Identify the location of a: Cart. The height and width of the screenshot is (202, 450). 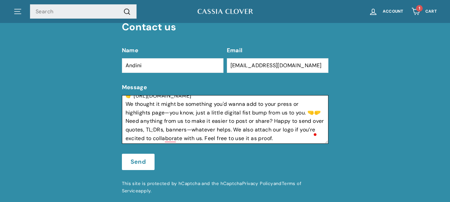
(424, 11).